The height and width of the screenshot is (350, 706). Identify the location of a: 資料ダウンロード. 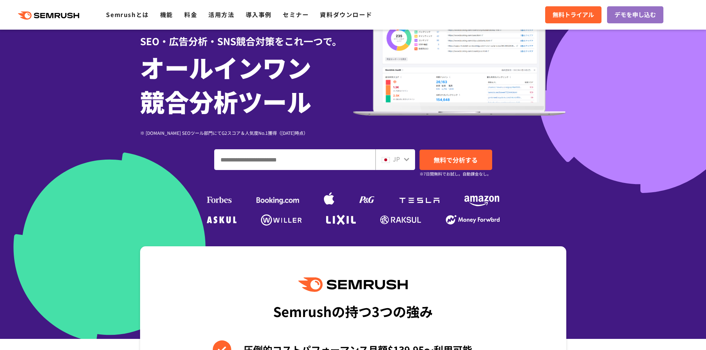
(346, 14).